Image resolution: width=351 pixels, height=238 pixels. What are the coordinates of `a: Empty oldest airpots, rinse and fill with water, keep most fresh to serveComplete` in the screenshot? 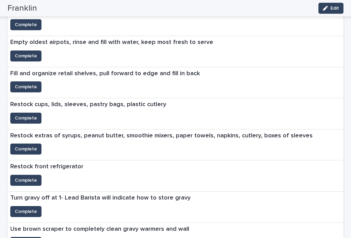 It's located at (175, 51).